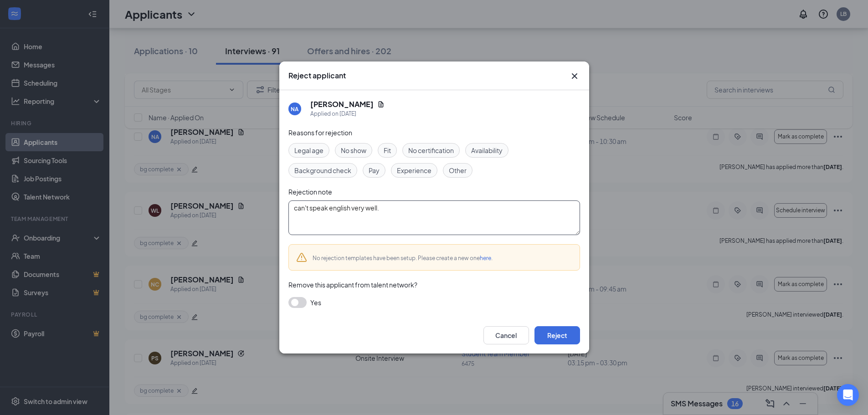  Describe the element at coordinates (487, 150) in the screenshot. I see `span: Availability` at that location.